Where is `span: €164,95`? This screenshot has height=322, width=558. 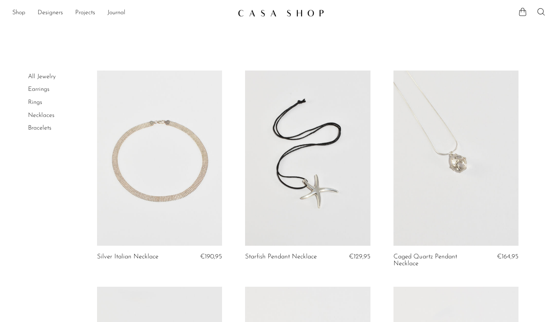
span: €164,95 is located at coordinates (508, 257).